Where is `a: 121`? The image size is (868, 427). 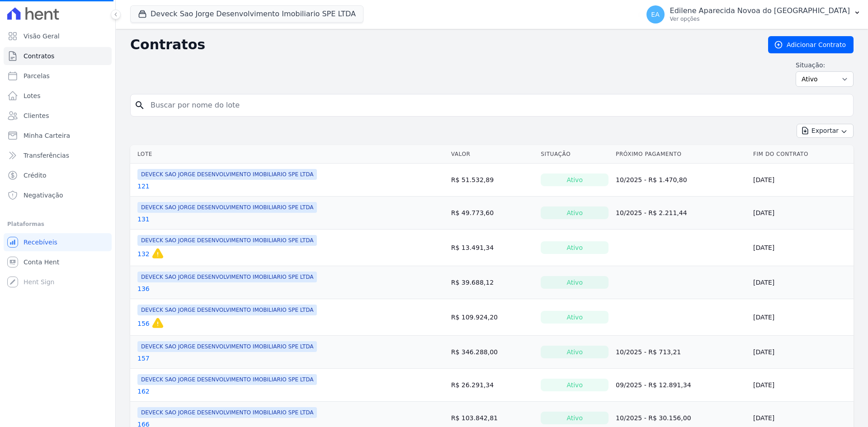 a: 121 is located at coordinates (144, 186).